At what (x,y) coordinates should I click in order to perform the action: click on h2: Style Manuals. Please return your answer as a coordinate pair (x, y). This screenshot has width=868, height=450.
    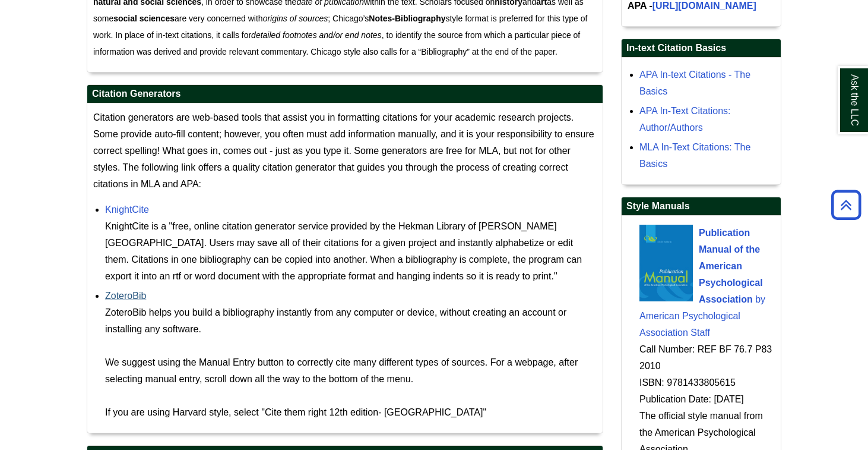
    Looking at the image, I should click on (701, 206).